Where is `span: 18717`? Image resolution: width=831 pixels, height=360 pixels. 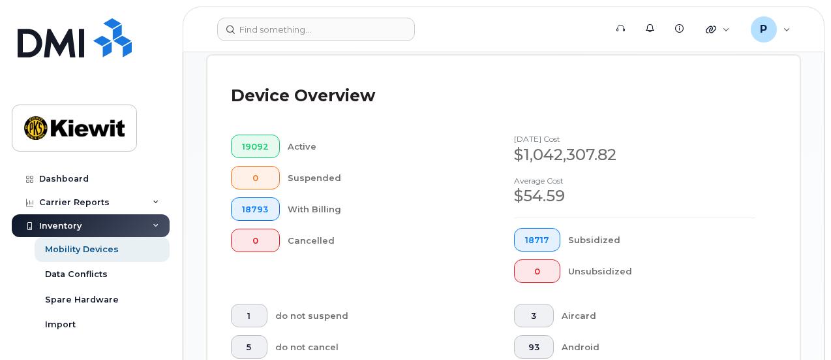
span: 18717 is located at coordinates (537, 240).